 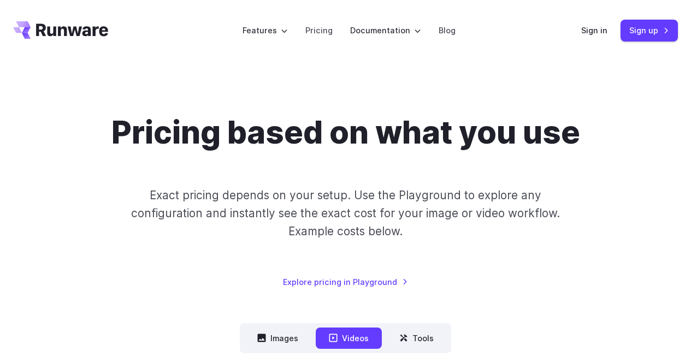 I want to click on a: Sign up, so click(x=649, y=30).